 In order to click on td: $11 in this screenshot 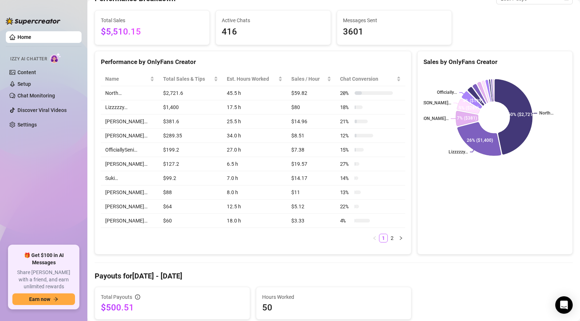, I will do `click(311, 193)`.